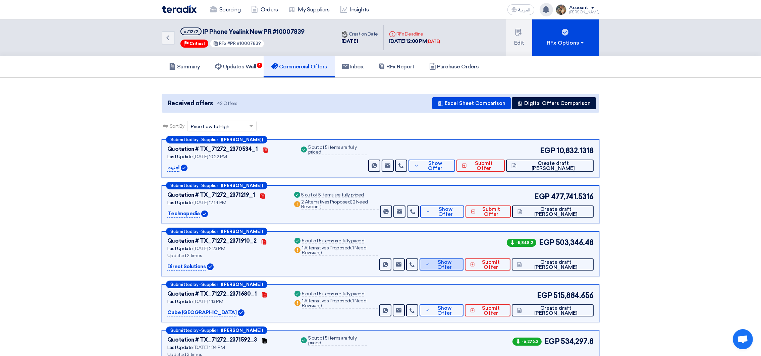 The image size is (761, 356). Describe the element at coordinates (184, 67) in the screenshot. I see `h5: Summary` at that location.